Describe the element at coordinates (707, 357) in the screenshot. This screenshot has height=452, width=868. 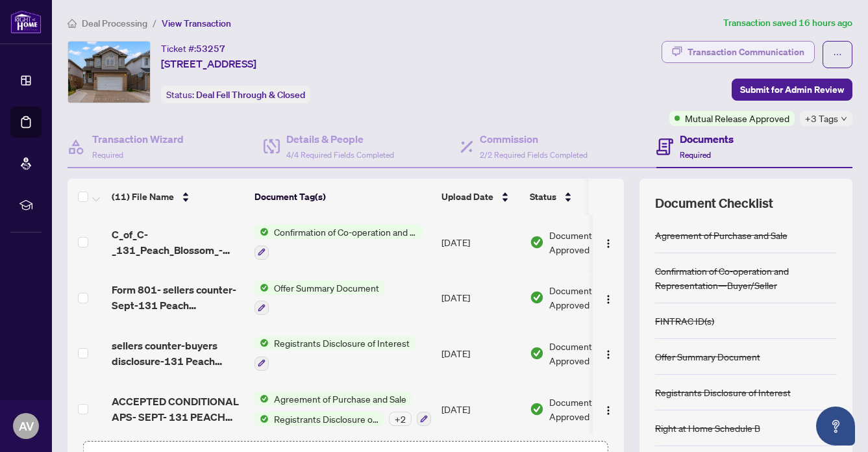
I see `div: Offer Summary Document` at that location.